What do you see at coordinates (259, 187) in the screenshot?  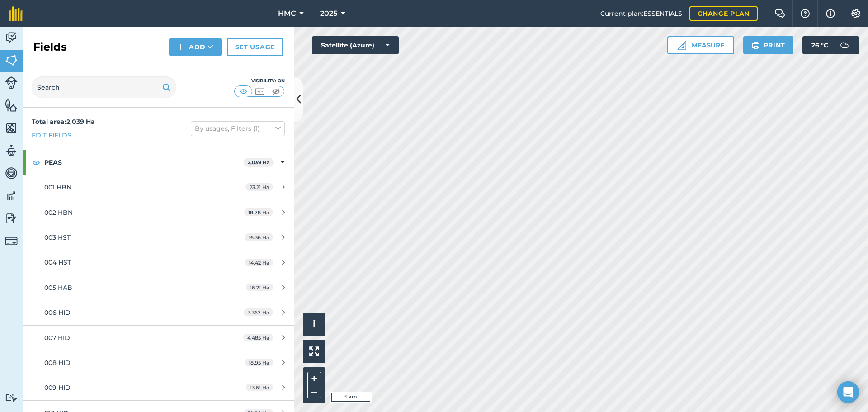 I see `span: 23.21 Ha` at bounding box center [259, 187].